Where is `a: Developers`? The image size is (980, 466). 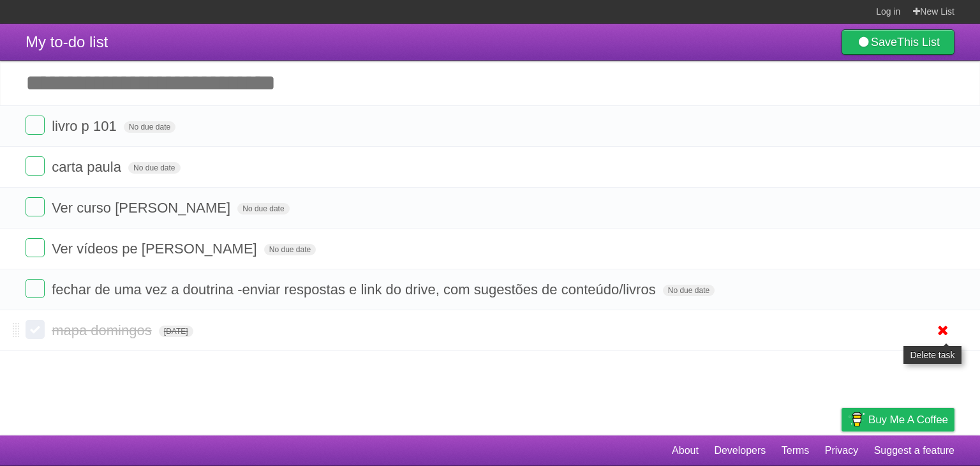 a: Developers is located at coordinates (740, 450).